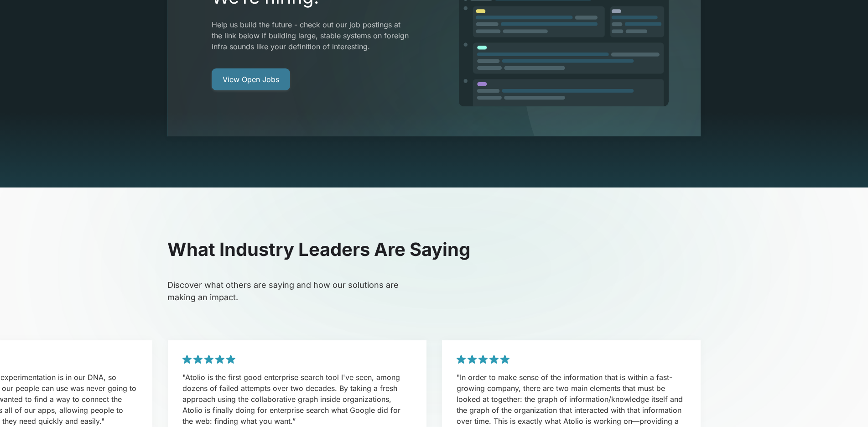 The width and height of the screenshot is (868, 427). Describe the element at coordinates (845, 405) in the screenshot. I see `div: Chat Widget` at that location.